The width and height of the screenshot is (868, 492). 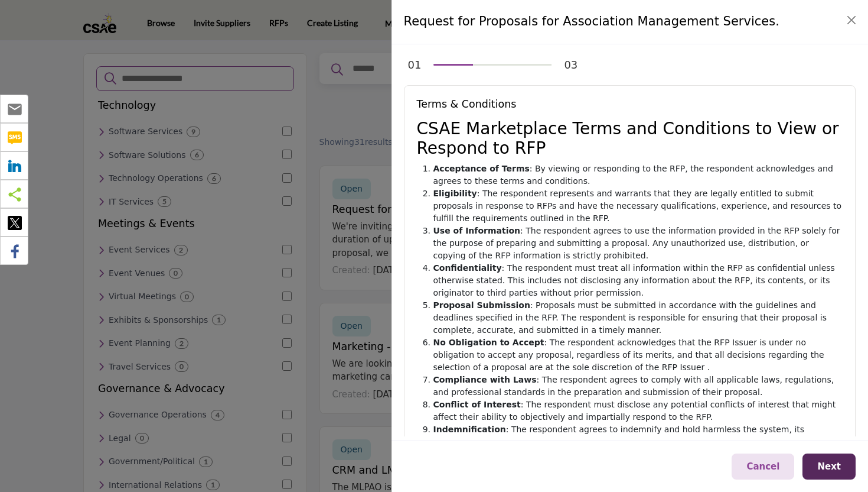 What do you see at coordinates (638, 411) in the screenshot?
I see `li: : The respondent must disclose any potential conflicts of interest that might affect their abilit...` at bounding box center [638, 411].